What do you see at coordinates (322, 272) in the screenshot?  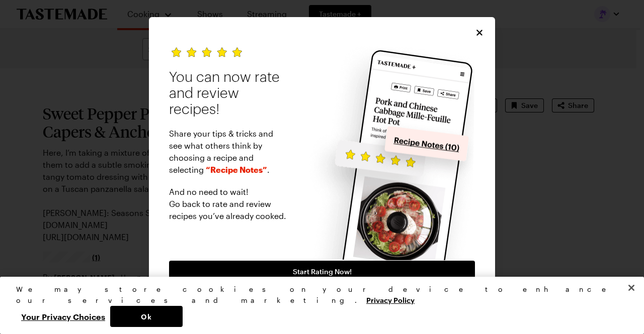 I see `span: Start Rating Now!` at bounding box center [322, 272].